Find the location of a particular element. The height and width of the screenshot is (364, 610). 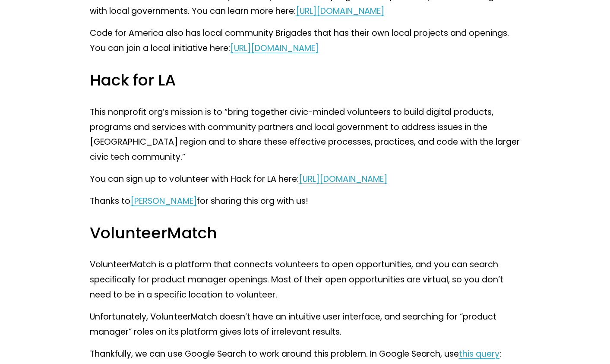

a: this query is located at coordinates (479, 353).